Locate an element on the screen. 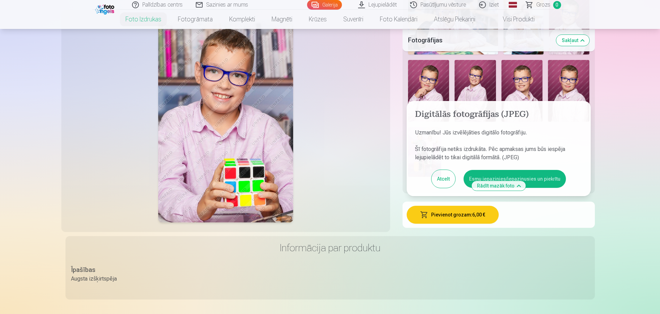  a: Fotogrāmata is located at coordinates (195, 19).